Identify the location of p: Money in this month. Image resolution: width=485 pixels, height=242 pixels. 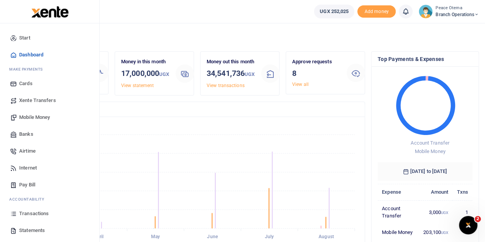
(145, 62).